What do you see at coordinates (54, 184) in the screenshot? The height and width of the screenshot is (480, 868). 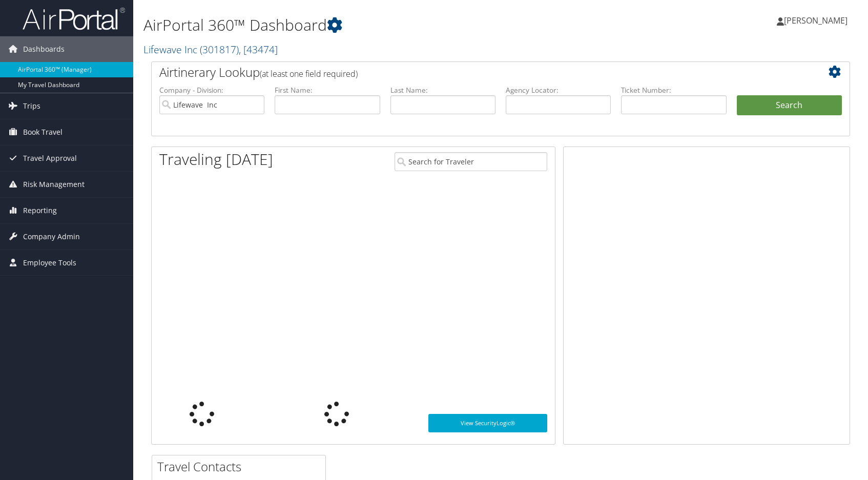 I see `span: Risk Management` at bounding box center [54, 184].